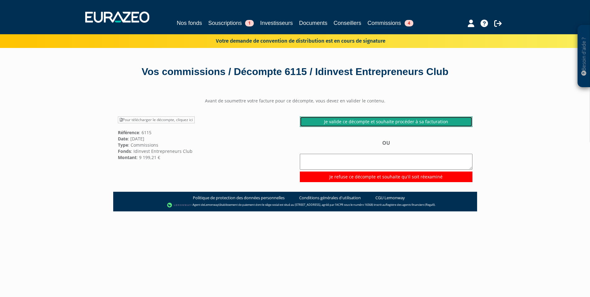 The height and width of the screenshot is (297, 590). What do you see at coordinates (123, 138) in the screenshot?
I see `strong: Date` at bounding box center [123, 138].